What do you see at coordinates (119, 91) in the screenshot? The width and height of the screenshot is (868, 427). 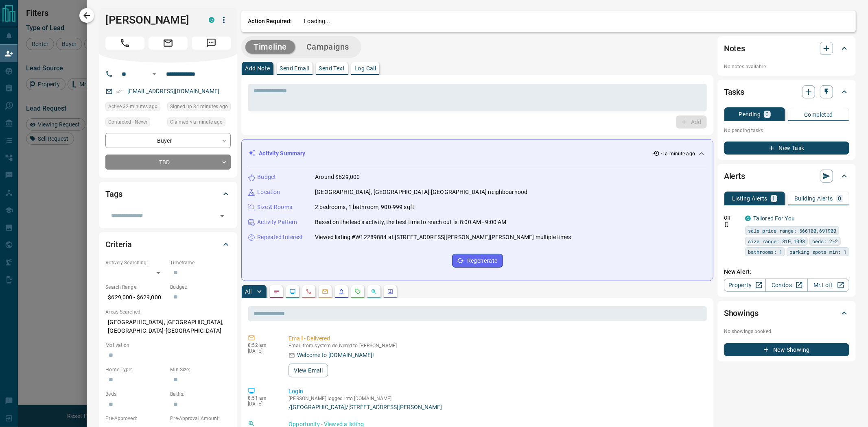 I see `svg: Email Verified` at bounding box center [119, 91].